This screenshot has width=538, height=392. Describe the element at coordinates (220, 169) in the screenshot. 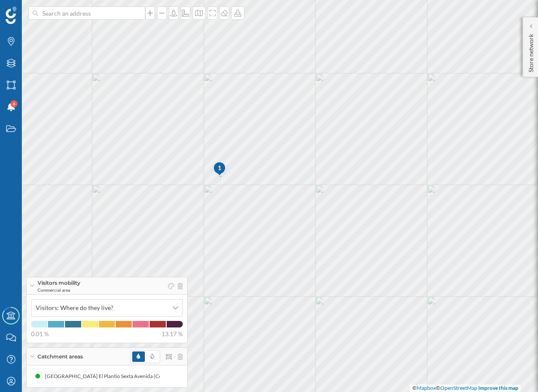

I see `img: pois-map-marker.svg` at that location.